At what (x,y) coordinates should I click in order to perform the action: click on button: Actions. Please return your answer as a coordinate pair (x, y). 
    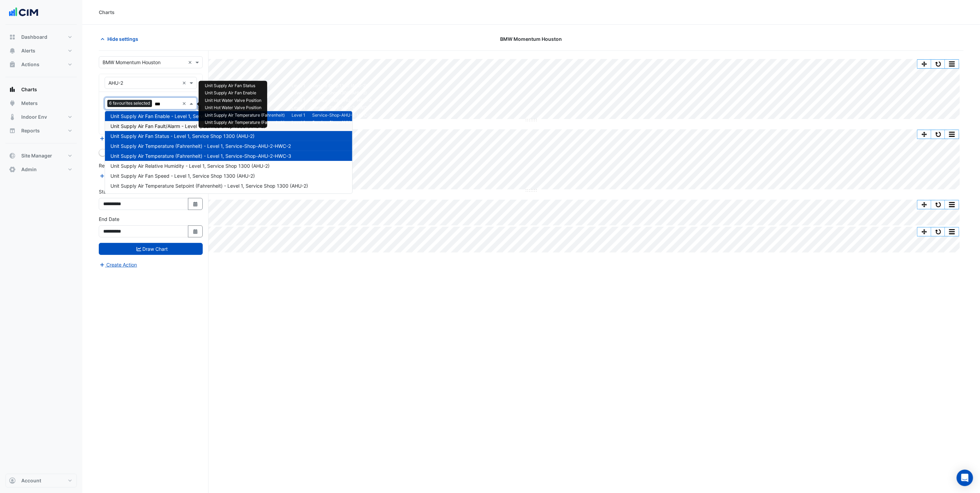
    Looking at the image, I should click on (41, 65).